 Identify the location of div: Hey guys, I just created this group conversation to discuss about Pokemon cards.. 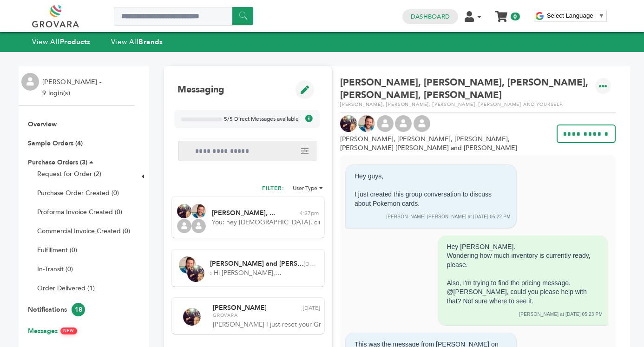
(431, 190).